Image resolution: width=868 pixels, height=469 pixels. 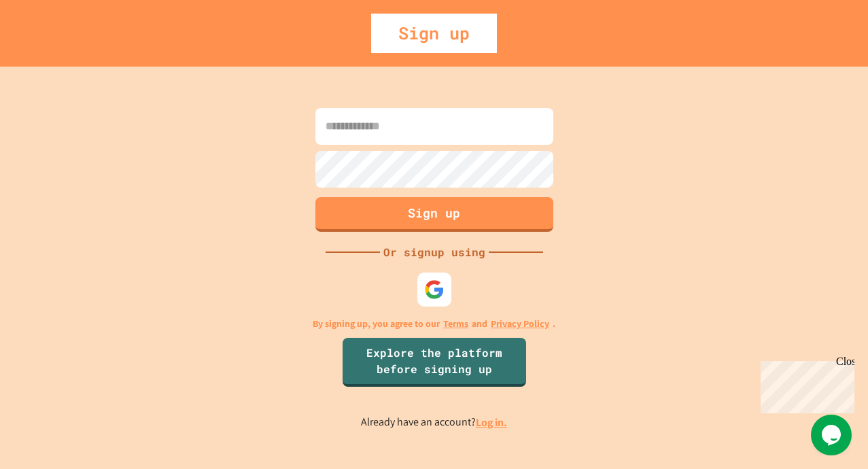 What do you see at coordinates (50, 45) in the screenshot?
I see `div: Chat with us now!Close` at bounding box center [50, 45].